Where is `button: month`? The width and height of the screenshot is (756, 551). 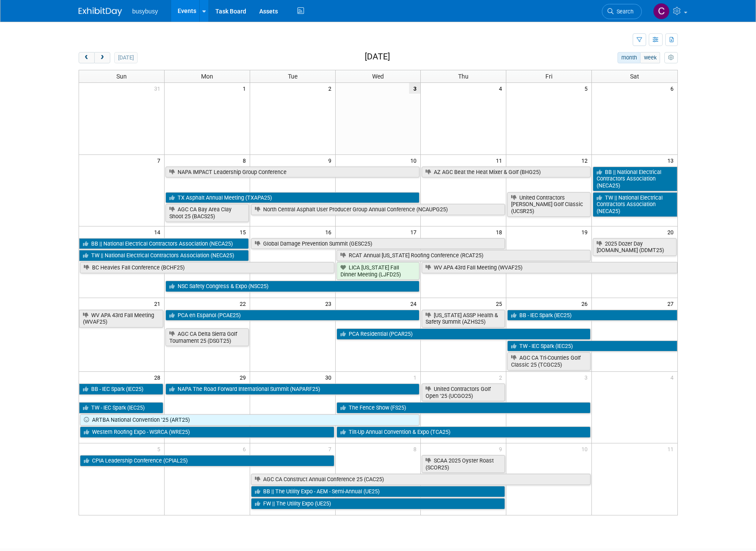 button: month is located at coordinates (629, 58).